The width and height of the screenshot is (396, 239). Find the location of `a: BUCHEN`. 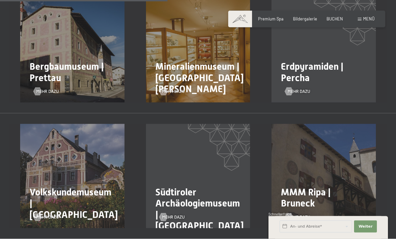

a: BUCHEN is located at coordinates (334, 19).